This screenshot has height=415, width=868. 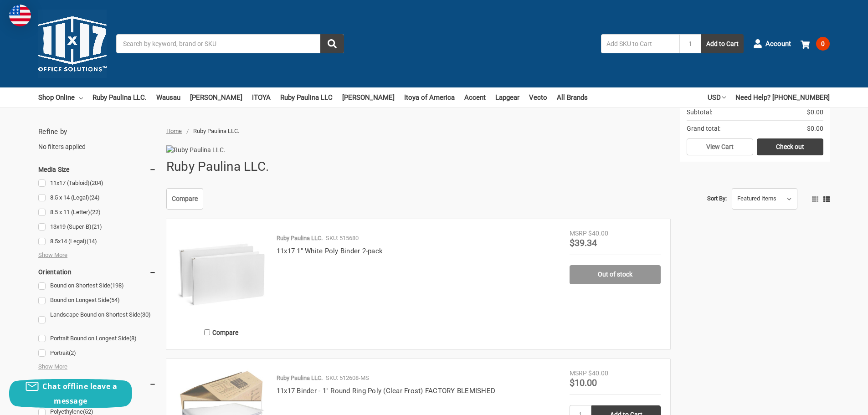 I want to click on span: Grand total:, so click(x=703, y=129).